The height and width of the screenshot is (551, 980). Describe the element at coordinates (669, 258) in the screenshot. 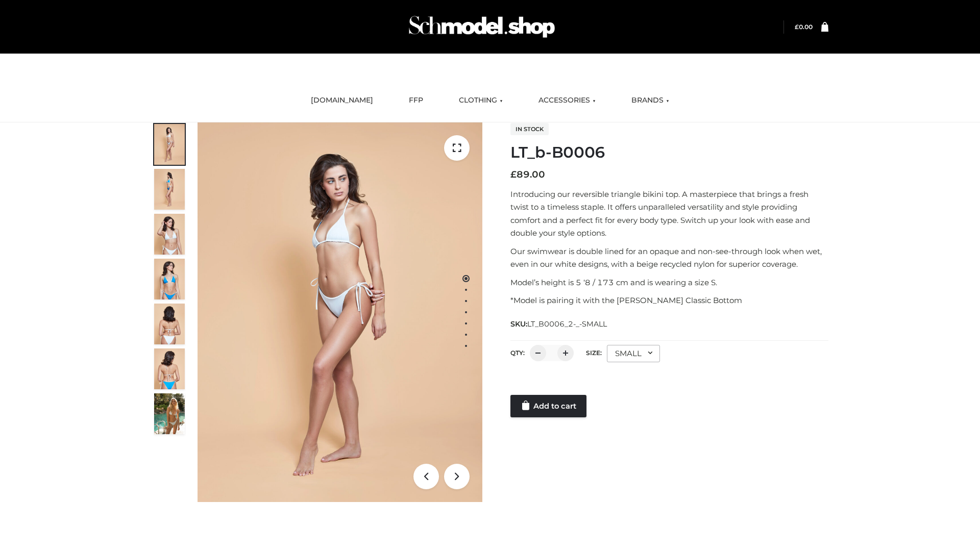

I see `p: Our swimwear is double lined for an opaque and non-see-through look when wet, even in our white d...` at that location.